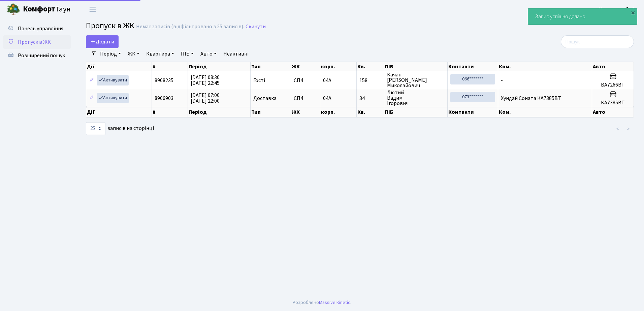 The height and width of the screenshot is (311, 644). Describe the element at coordinates (208, 54) in the screenshot. I see `a: Авто` at that location.